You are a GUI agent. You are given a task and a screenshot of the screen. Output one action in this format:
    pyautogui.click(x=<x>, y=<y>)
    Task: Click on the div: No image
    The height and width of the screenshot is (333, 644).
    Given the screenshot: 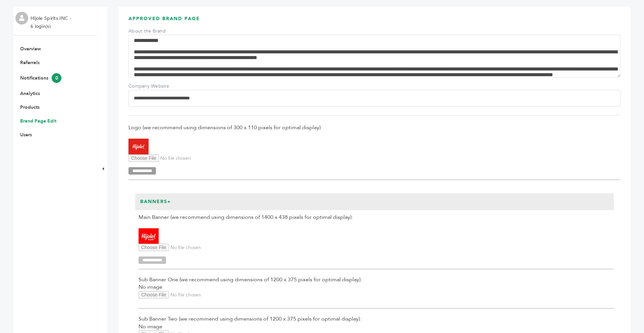 What is the action you would take?
    pyautogui.click(x=376, y=292)
    